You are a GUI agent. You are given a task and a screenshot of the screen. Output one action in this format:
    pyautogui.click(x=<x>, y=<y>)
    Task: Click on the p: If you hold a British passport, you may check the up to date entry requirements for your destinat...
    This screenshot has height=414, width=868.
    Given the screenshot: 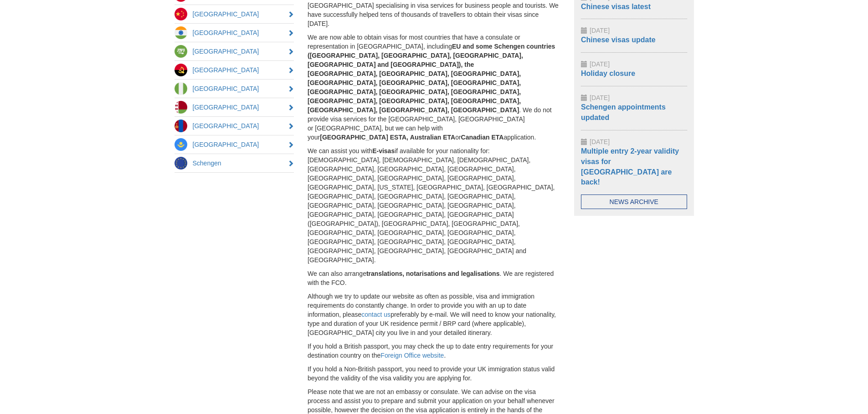 What is the action you would take?
    pyautogui.click(x=434, y=351)
    